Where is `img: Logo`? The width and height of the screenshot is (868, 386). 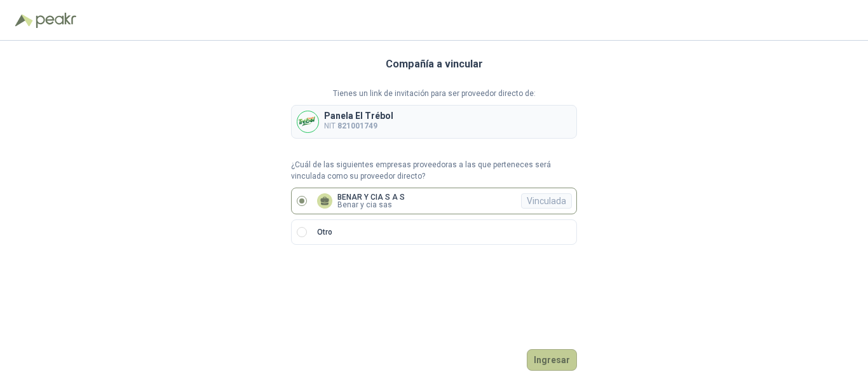 img: Logo is located at coordinates (24, 20).